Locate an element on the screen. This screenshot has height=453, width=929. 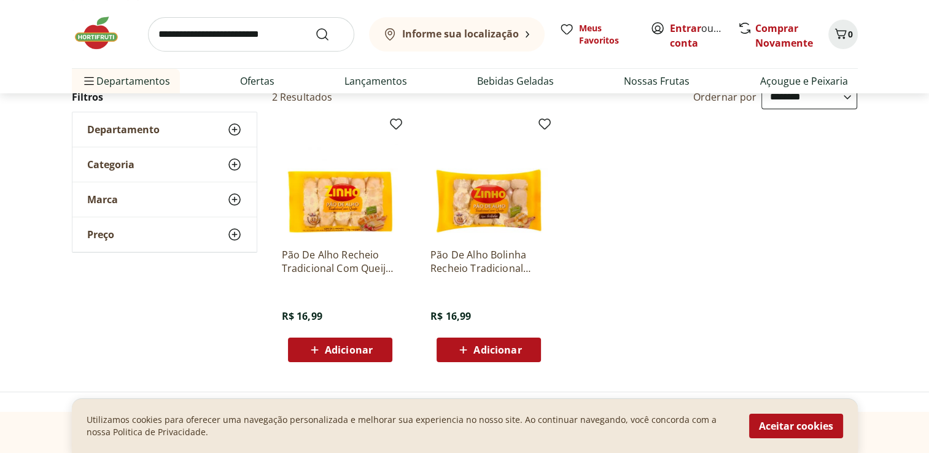
button: Informe sua localização is located at coordinates (457, 34).